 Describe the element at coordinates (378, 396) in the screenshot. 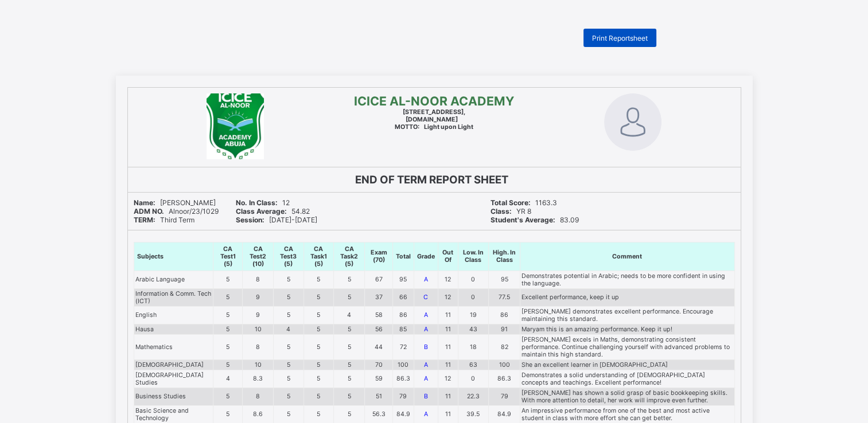

I see `td: 51` at that location.